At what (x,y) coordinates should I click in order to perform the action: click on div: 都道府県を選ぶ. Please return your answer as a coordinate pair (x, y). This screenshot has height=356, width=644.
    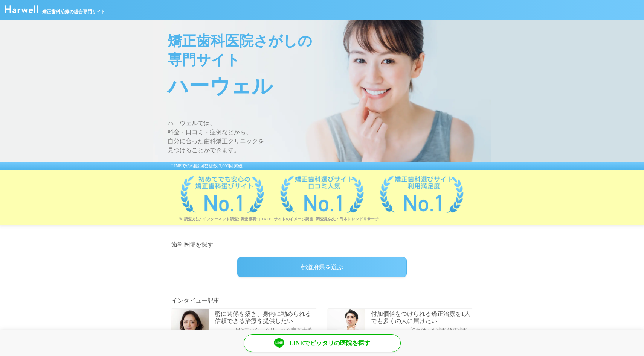
    Looking at the image, I should click on (322, 267).